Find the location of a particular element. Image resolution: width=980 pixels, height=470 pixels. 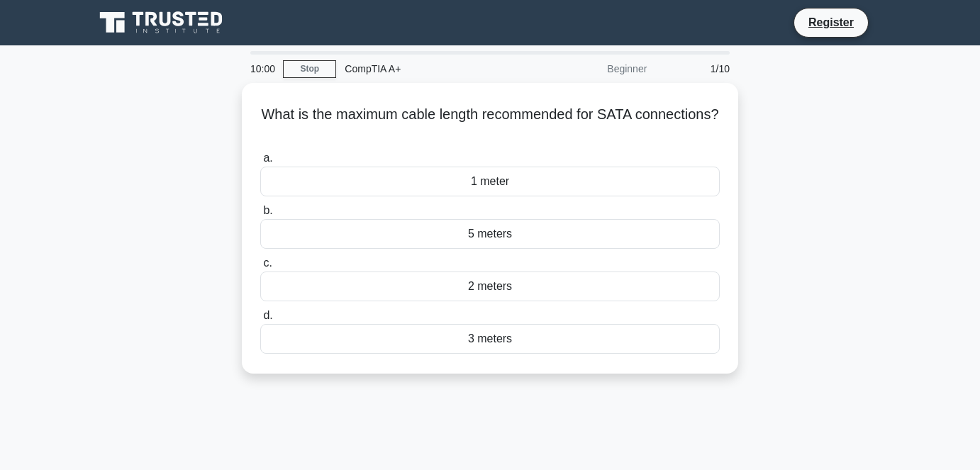

div: 1/10 is located at coordinates (697, 69).